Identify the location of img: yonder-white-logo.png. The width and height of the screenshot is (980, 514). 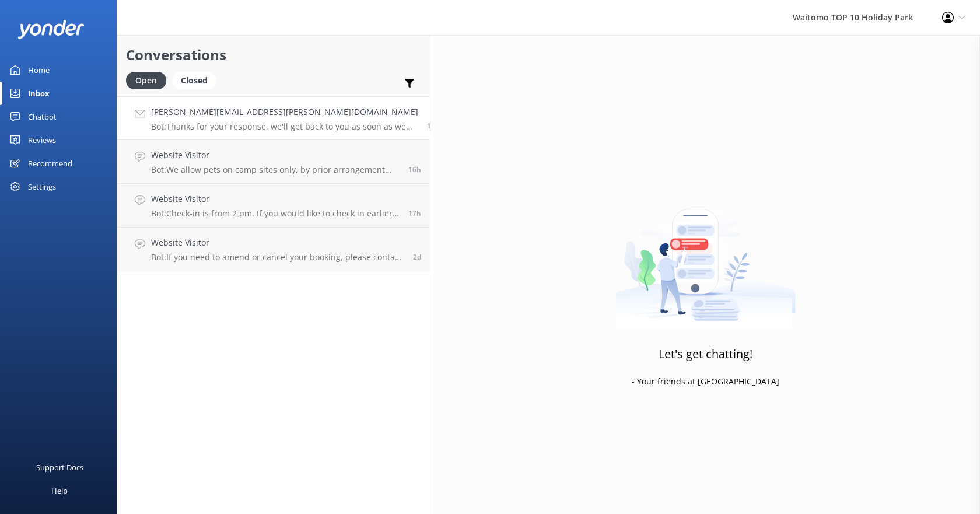
(51, 29).